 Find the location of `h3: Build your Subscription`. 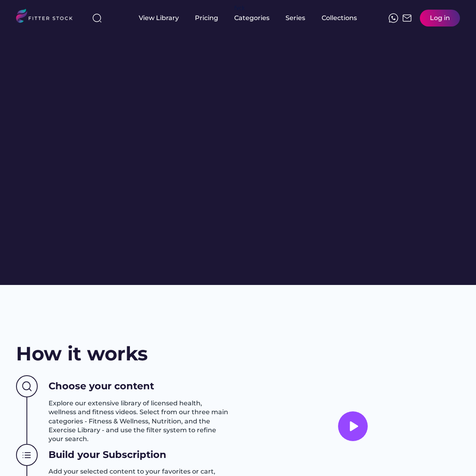

h3: Build your Subscription is located at coordinates (107, 455).